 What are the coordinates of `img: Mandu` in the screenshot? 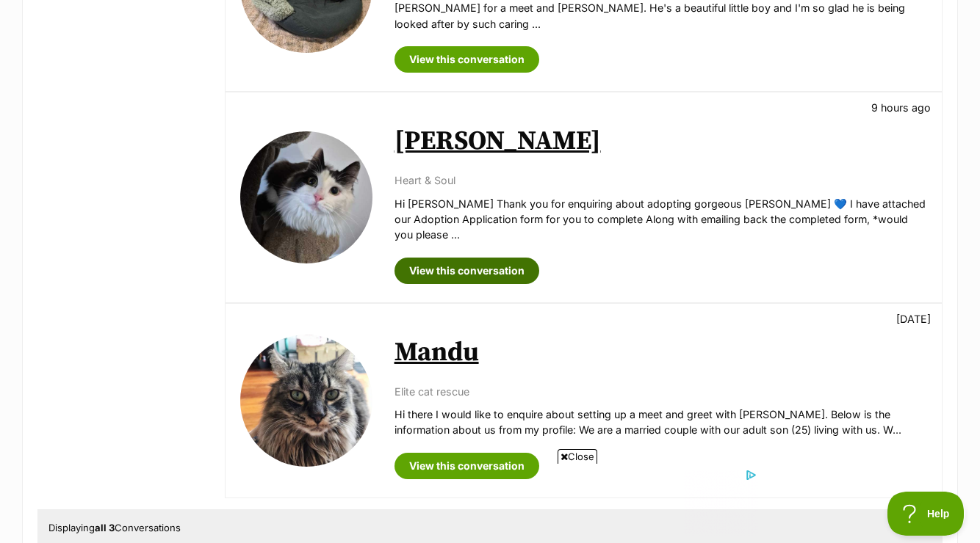 It's located at (306, 401).